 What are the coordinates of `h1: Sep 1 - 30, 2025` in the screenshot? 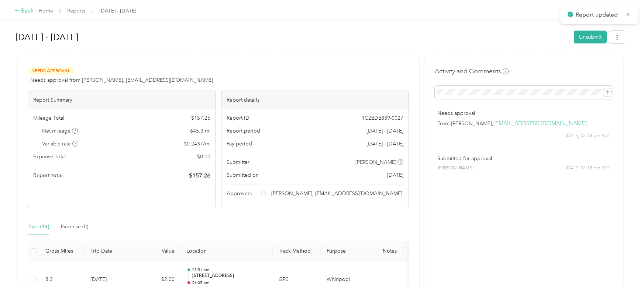 It's located at (292, 37).